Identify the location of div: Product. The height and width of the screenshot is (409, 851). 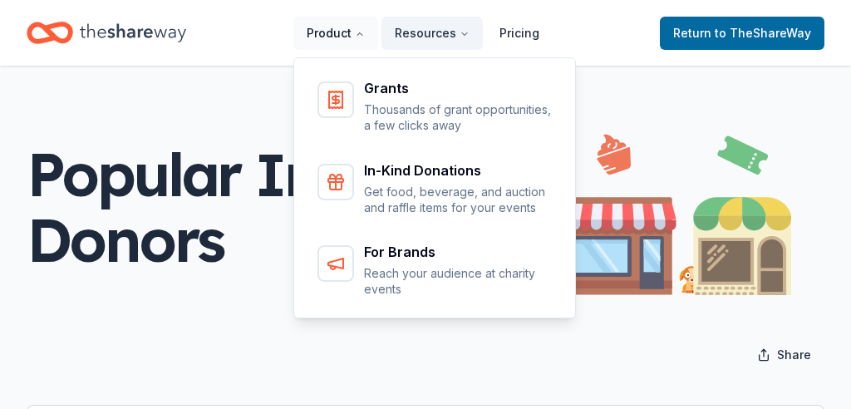
(435, 189).